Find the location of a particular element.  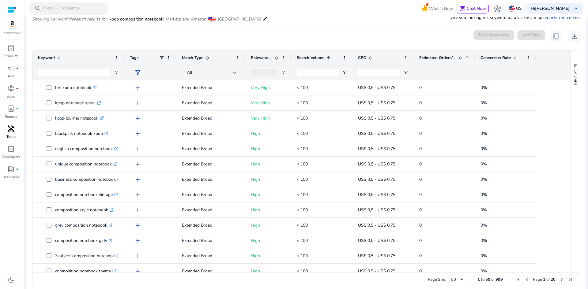

p: Tools is located at coordinates (11, 137).